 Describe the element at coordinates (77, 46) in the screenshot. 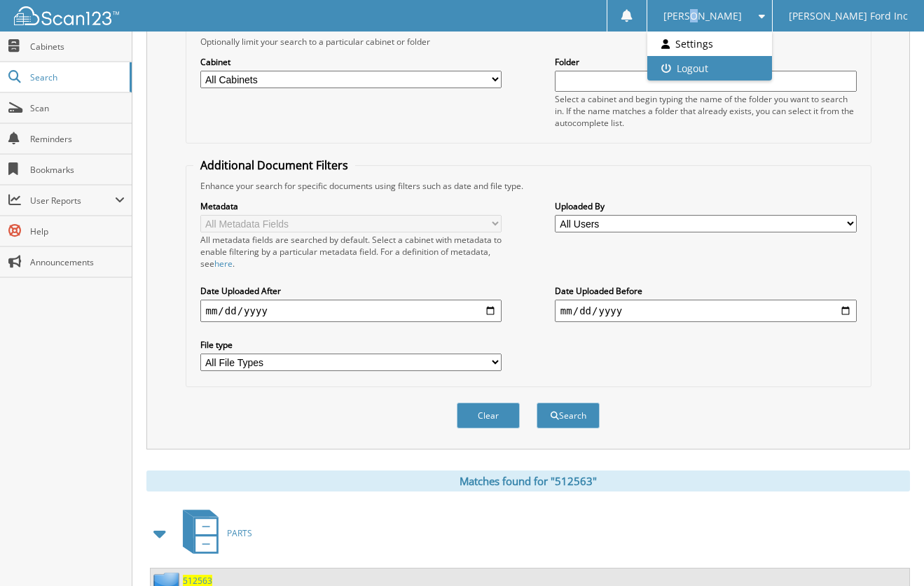

I see `span: Cabinets` at that location.